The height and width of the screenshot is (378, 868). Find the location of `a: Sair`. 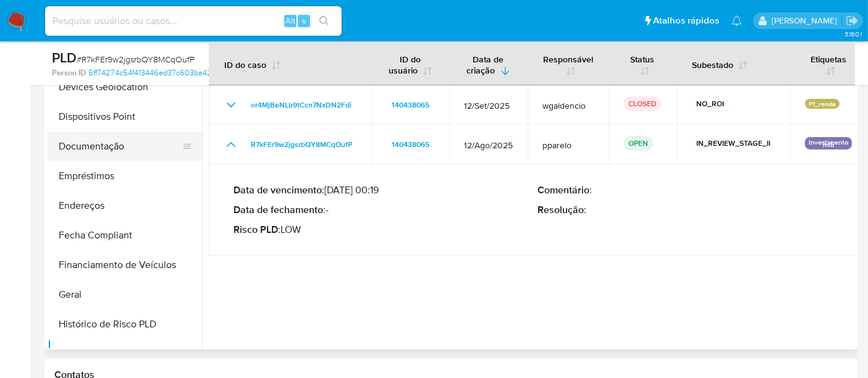

a: Sair is located at coordinates (852, 20).